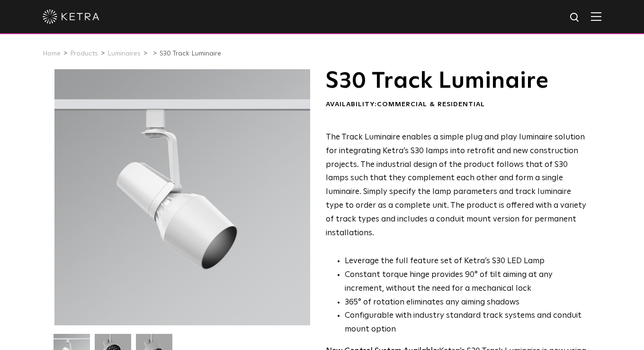 The height and width of the screenshot is (350, 644). What do you see at coordinates (431, 105) in the screenshot?
I see `span: Commercial & Residential` at bounding box center [431, 105].